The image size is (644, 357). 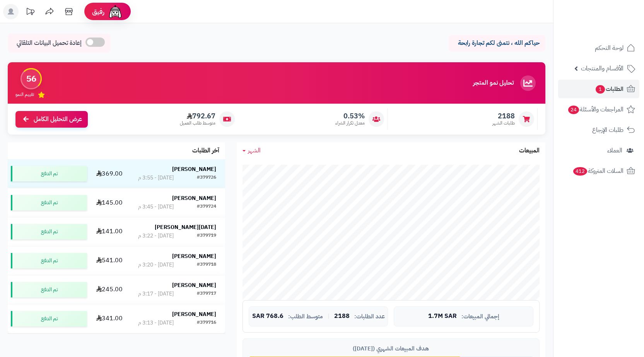 What do you see at coordinates (109, 261) in the screenshot?
I see `td: 541.00` at bounding box center [109, 261].